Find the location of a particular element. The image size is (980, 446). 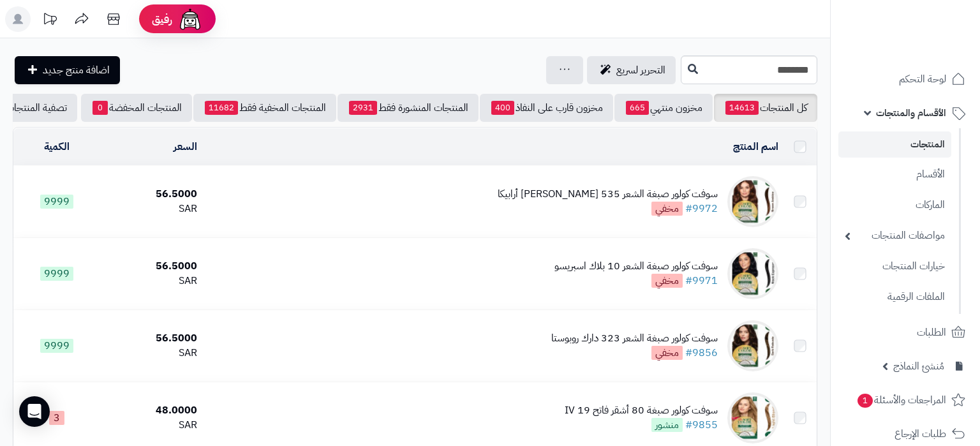

a: تحديثات المنصة is located at coordinates (50, 20).